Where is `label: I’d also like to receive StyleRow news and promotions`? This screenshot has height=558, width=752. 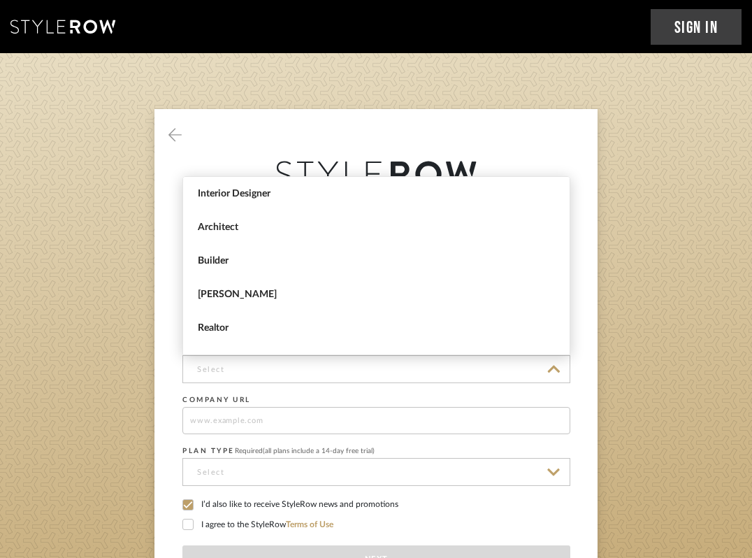 label: I’d also like to receive StyleRow news and promotions is located at coordinates (376, 505).